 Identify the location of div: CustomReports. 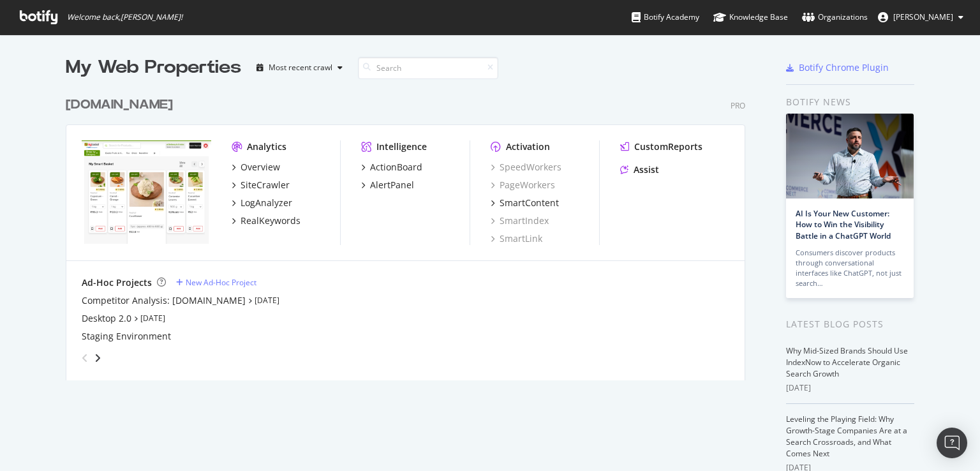
(668, 147).